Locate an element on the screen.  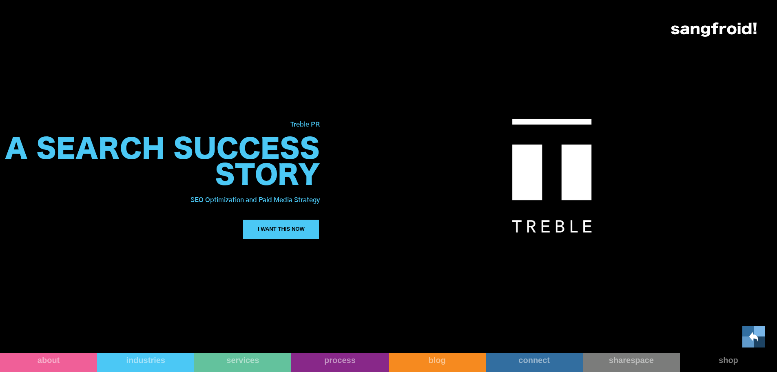
a: process is located at coordinates (340, 362).